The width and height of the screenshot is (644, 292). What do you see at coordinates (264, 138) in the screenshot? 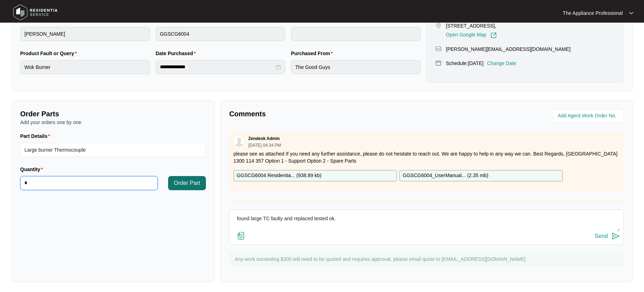
I see `p: Zendesk Admin` at bounding box center [264, 138].